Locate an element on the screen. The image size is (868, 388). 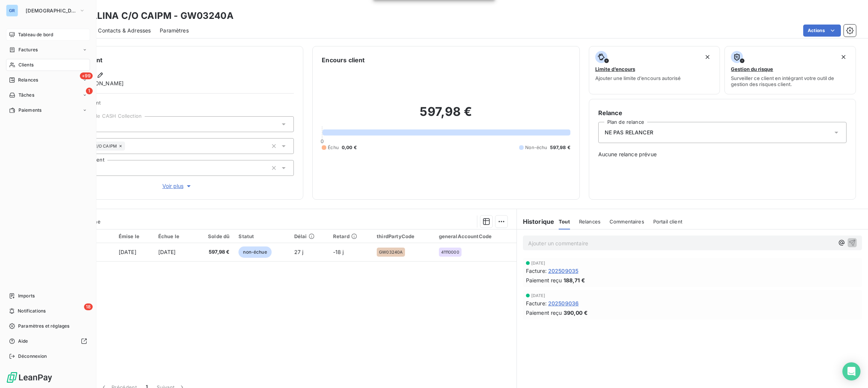
h6: Informations client is located at coordinates (170, 60).